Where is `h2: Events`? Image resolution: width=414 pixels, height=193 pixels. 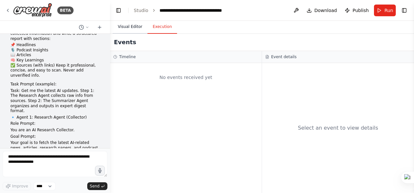
h2: Events is located at coordinates (125, 42).